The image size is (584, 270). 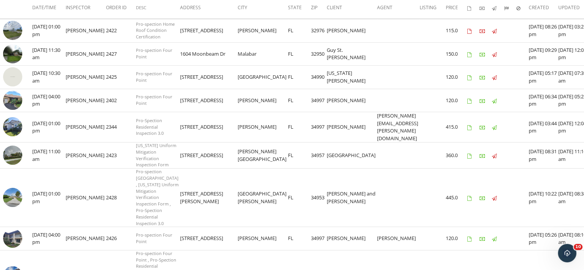 What do you see at coordinates (121, 77) in the screenshot?
I see `td: 2425` at bounding box center [121, 77].